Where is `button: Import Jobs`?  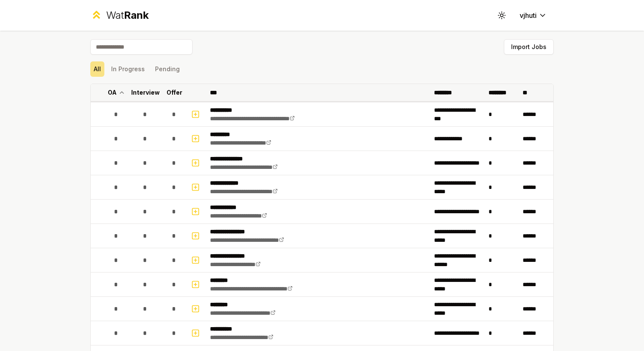 button: Import Jobs is located at coordinates (528, 47).